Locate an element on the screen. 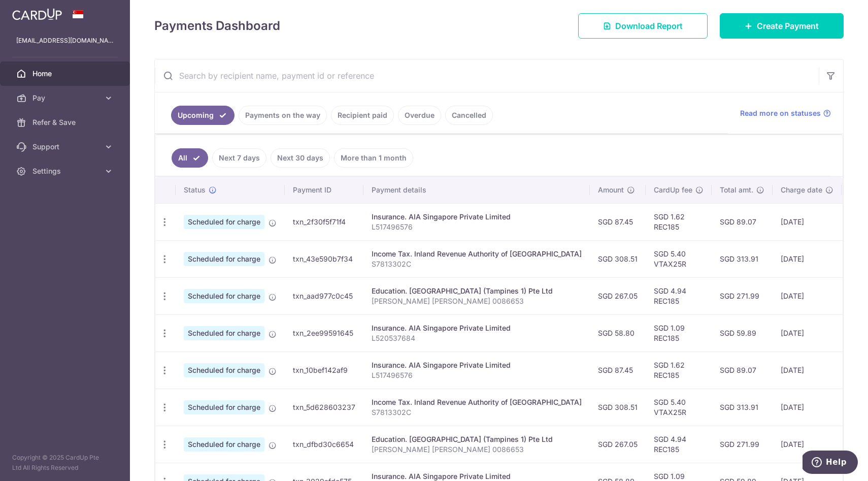 The height and width of the screenshot is (481, 868). span: Status is located at coordinates (195, 190).